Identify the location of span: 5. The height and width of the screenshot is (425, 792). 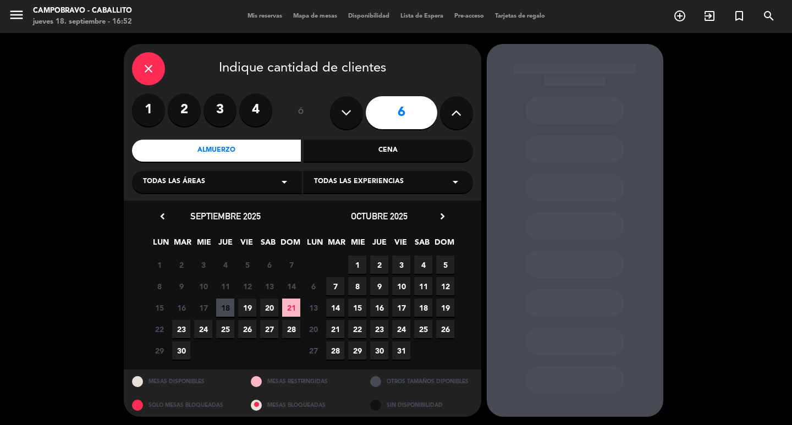
(445, 264).